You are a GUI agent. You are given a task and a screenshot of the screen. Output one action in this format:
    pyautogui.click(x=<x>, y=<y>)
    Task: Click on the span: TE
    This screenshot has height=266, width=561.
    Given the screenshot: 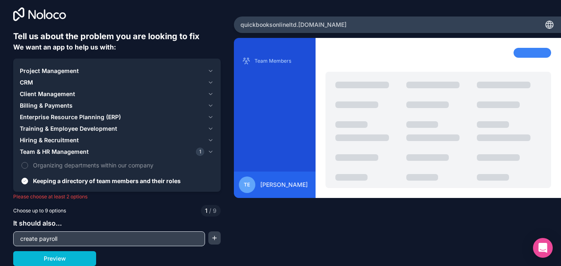 What is the action you would take?
    pyautogui.click(x=247, y=185)
    